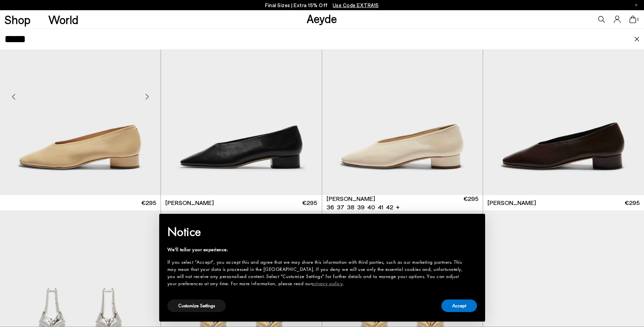 Image resolution: width=644 pixels, height=327 pixels. Describe the element at coordinates (341, 207) in the screenshot. I see `li: 37` at that location.